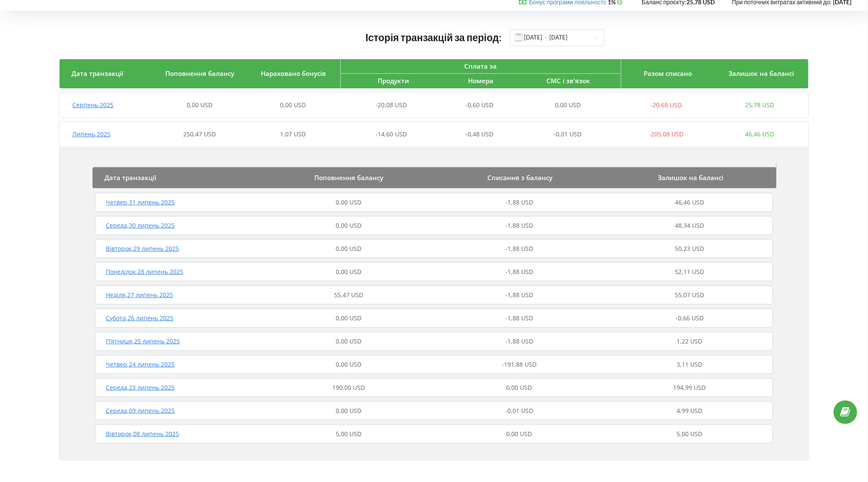  What do you see at coordinates (481, 66) in the screenshot?
I see `span: Сплата за` at bounding box center [481, 66].